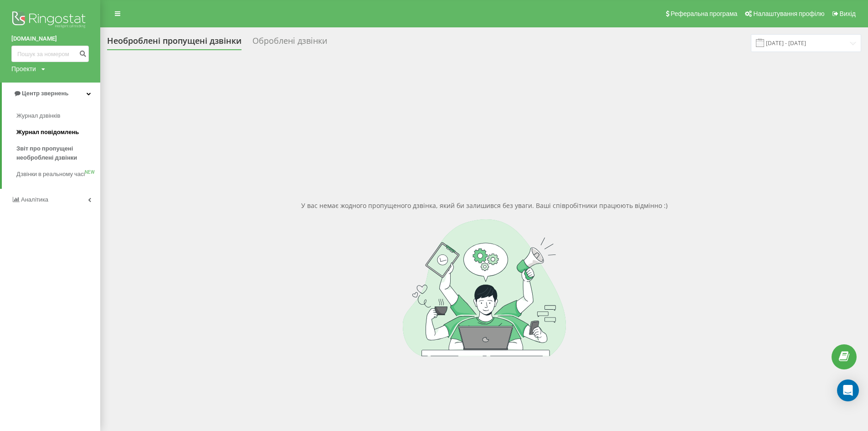  I want to click on img: Ringostat logo, so click(50, 21).